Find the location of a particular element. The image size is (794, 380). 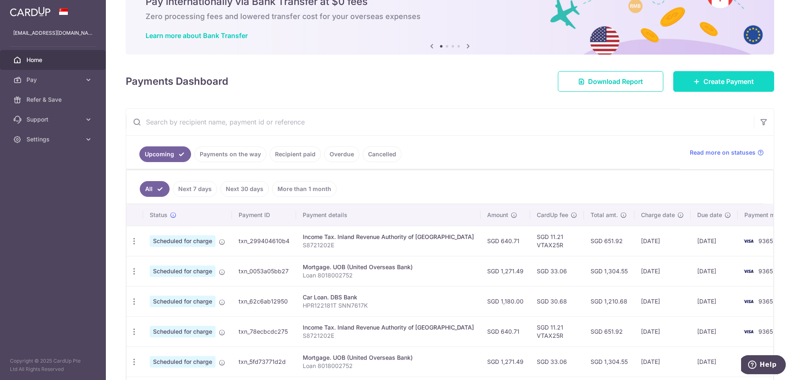

td: txn_78ecbcdc275 is located at coordinates (264, 331).